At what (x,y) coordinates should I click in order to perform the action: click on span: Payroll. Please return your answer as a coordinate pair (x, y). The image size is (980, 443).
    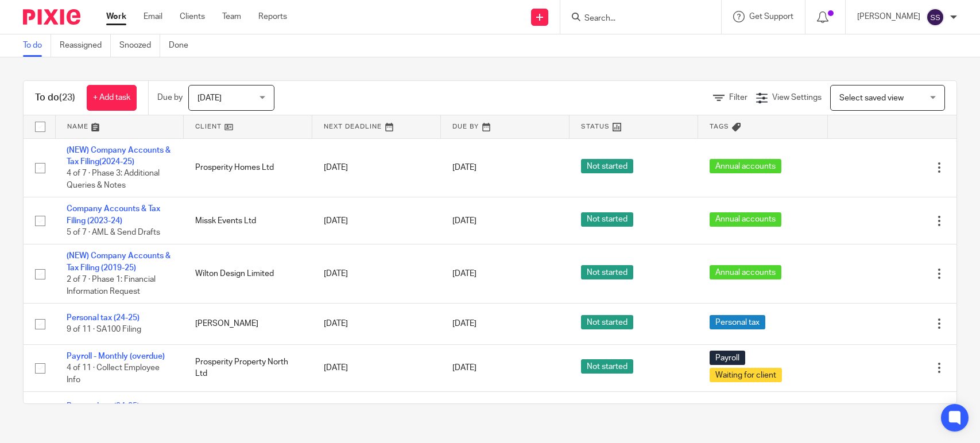
    Looking at the image, I should click on (727, 357).